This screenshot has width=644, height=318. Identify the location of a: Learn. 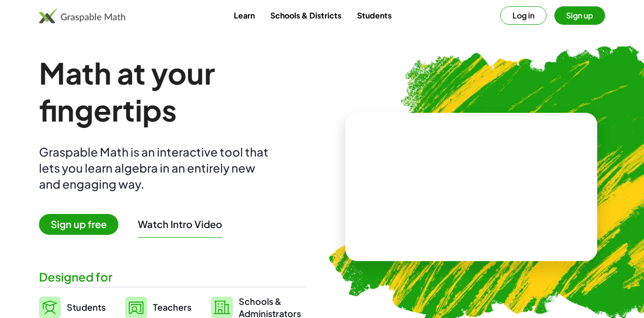
(244, 15).